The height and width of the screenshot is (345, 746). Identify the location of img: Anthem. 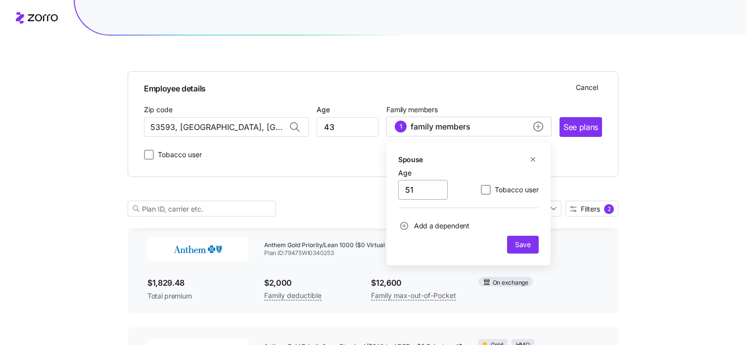
(198, 249).